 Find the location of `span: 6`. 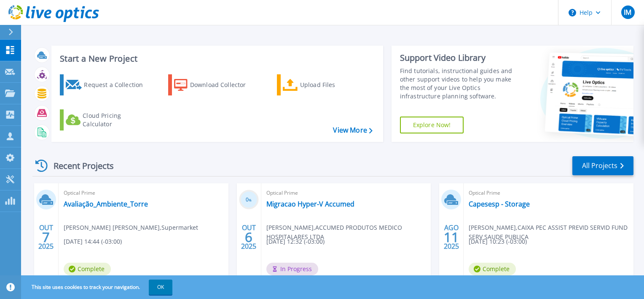

span: 6 is located at coordinates (249, 237).